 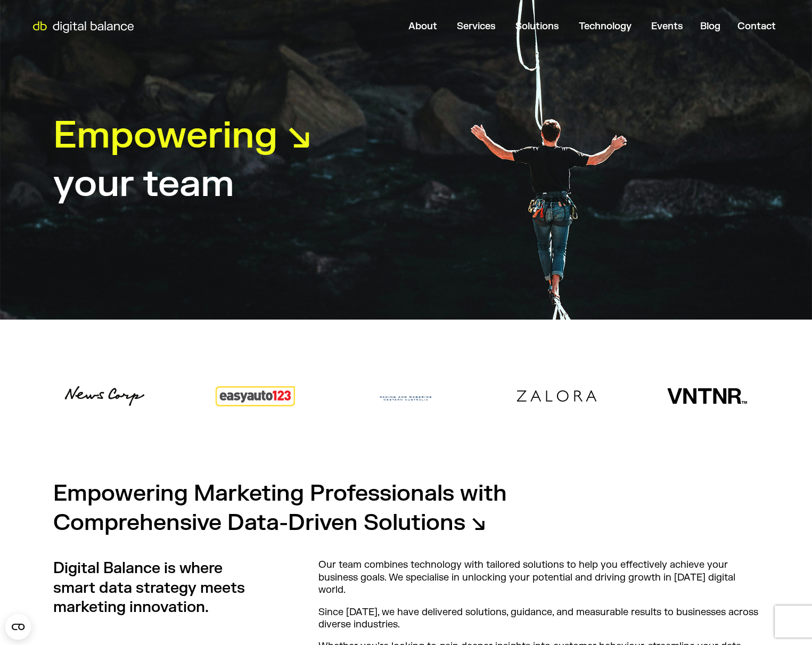 I want to click on span: Blog, so click(x=711, y=26).